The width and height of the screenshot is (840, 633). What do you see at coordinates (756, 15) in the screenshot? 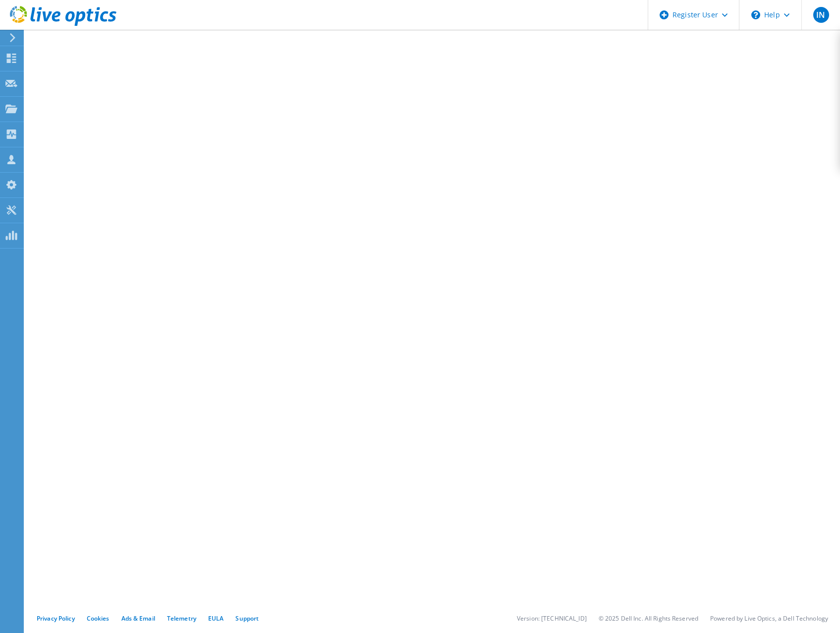
I see `svg: \n` at bounding box center [756, 15].